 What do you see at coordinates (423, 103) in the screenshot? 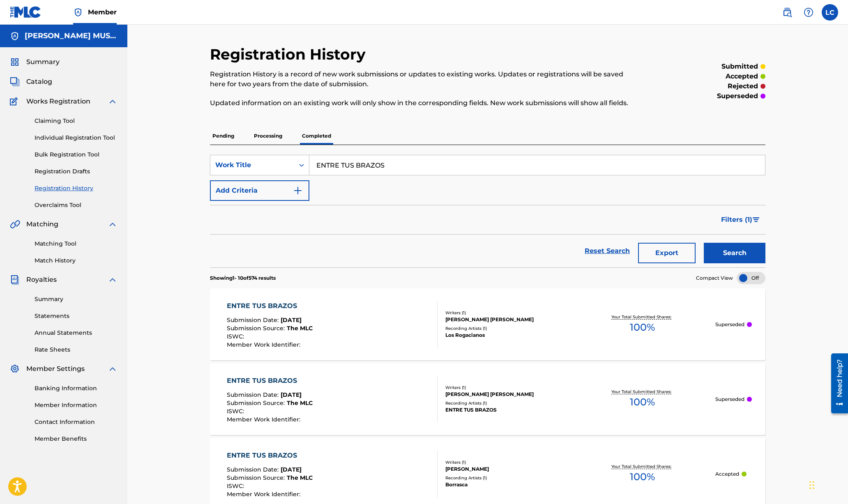
I see `p: Updated information on an existing work will only show in the corresponding fields. New work subm...` at bounding box center [423, 103].